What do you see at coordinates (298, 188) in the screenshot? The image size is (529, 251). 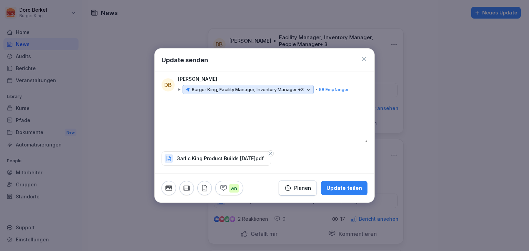 I see `div: Planen` at bounding box center [298, 188].